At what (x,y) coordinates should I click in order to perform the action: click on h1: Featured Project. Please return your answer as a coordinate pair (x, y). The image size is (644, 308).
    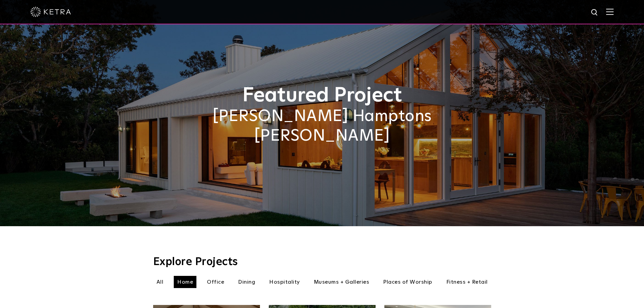
    Looking at the image, I should click on (322, 96).